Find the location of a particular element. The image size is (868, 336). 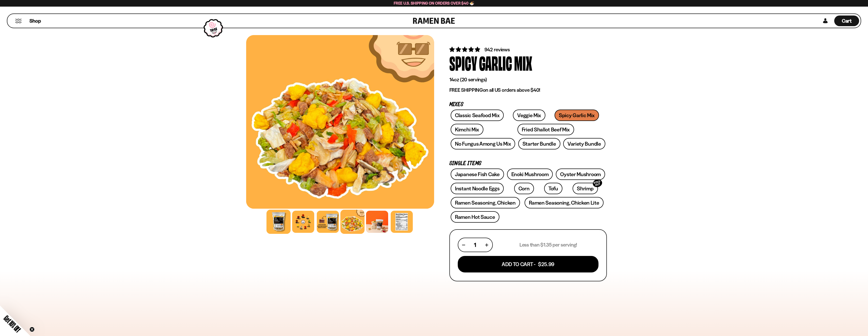

a: Classic Seafood Mix is located at coordinates (477, 115).